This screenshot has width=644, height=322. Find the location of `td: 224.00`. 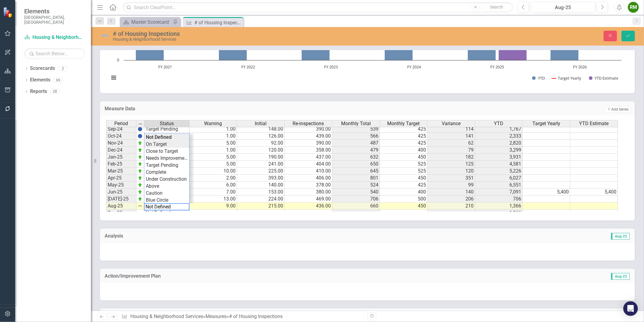

td: 224.00 is located at coordinates (261, 199).